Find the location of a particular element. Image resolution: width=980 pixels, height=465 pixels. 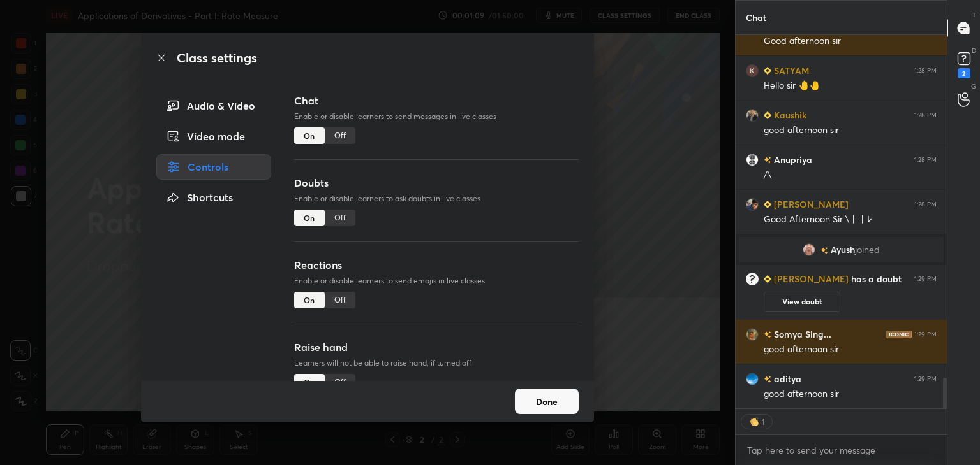

div: Audio & Video is located at coordinates (214, 106).